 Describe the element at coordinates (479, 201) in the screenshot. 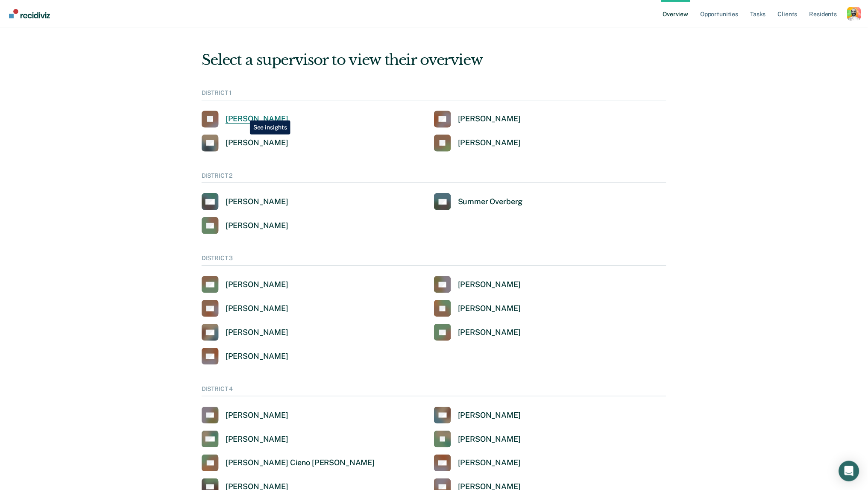

I see `a: Summer Overberg` at that location.